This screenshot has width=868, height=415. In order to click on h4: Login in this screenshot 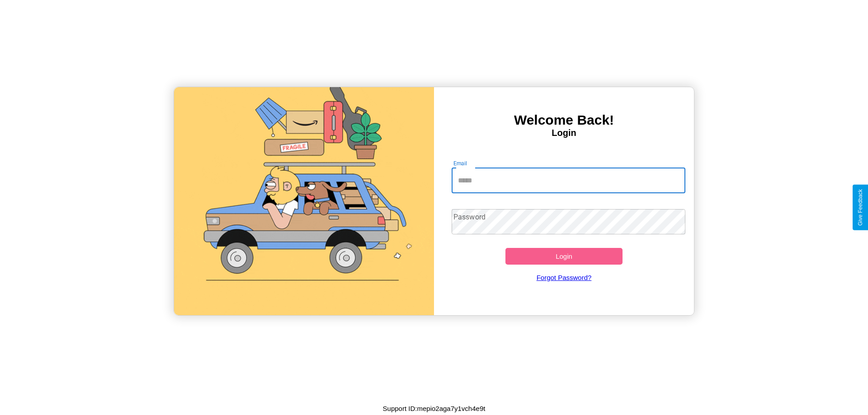, I will do `click(564, 133)`.